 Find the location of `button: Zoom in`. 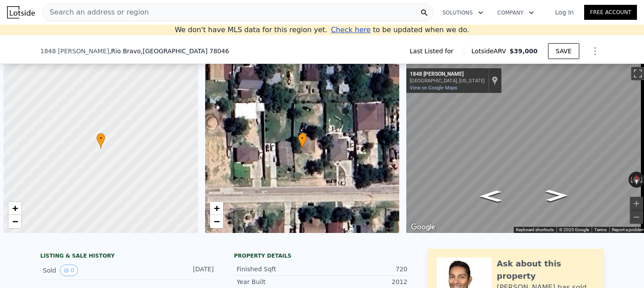

button: Zoom in is located at coordinates (637, 203).